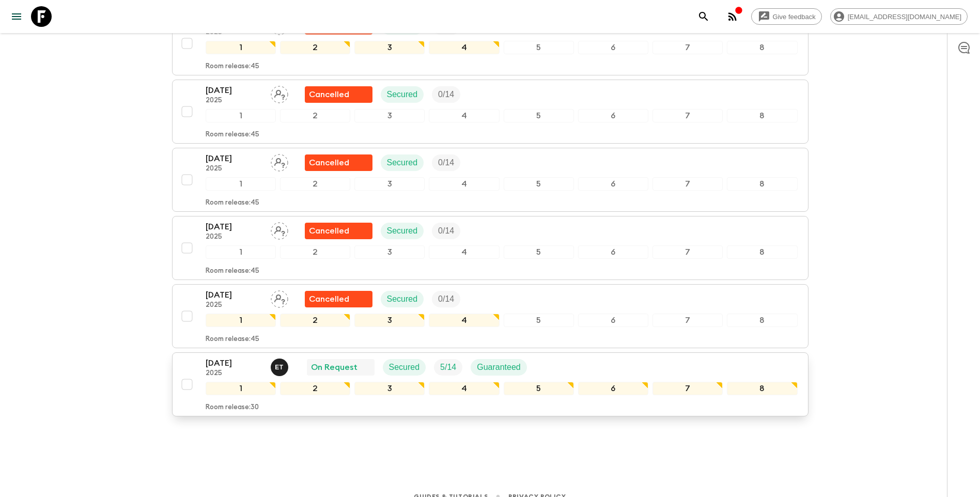  Describe the element at coordinates (334, 368) in the screenshot. I see `p: On Request` at that location.